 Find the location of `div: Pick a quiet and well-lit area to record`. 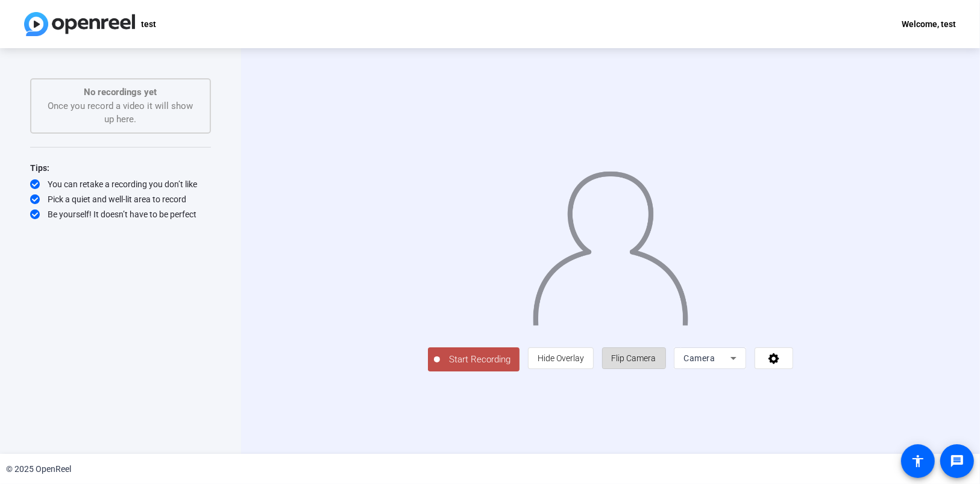

div: Pick a quiet and well-lit area to record is located at coordinates (120, 199).